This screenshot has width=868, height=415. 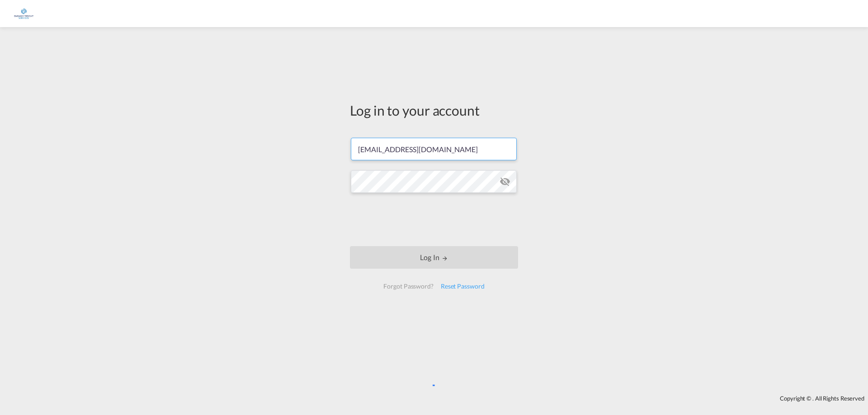 I want to click on img: 6a2c35f0b7c411ef99d84d375d6e7407.jpg, so click(x=24, y=13).